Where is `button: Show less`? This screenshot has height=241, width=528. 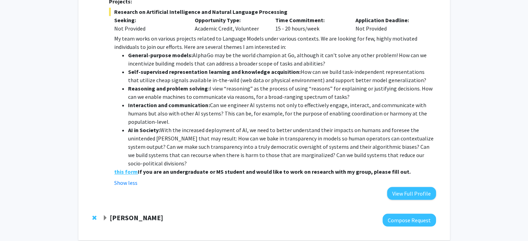 button: Show less is located at coordinates (126, 183).